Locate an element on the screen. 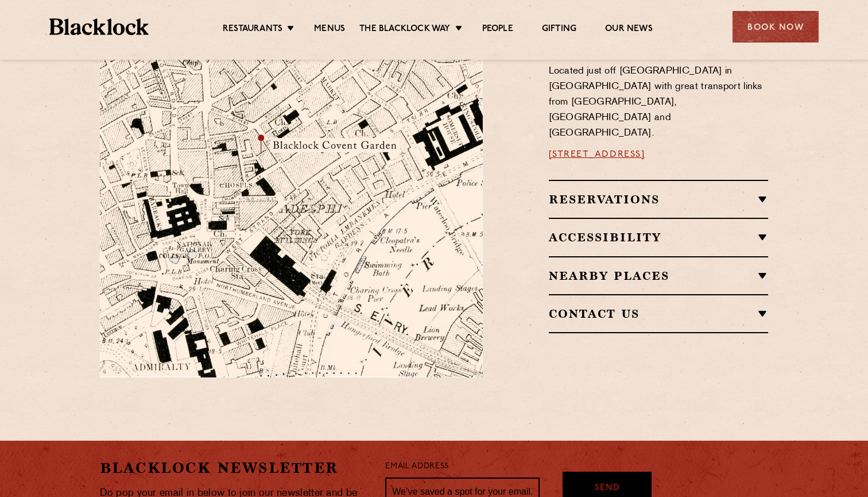 This screenshot has width=868, height=497. a: Menus is located at coordinates (329, 30).